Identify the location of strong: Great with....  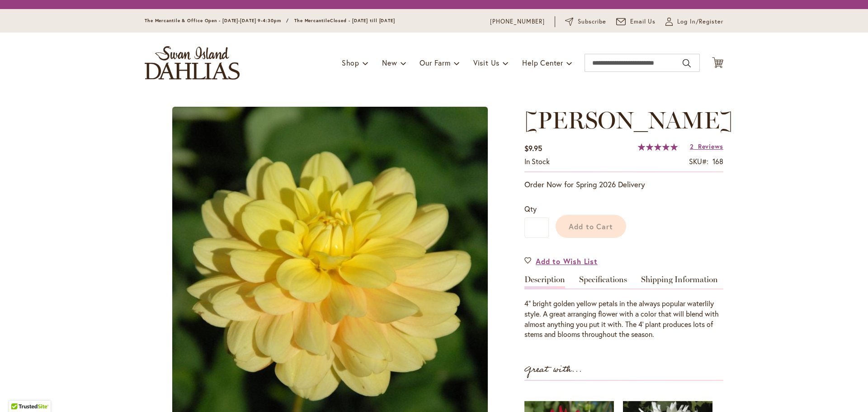
(553, 370).